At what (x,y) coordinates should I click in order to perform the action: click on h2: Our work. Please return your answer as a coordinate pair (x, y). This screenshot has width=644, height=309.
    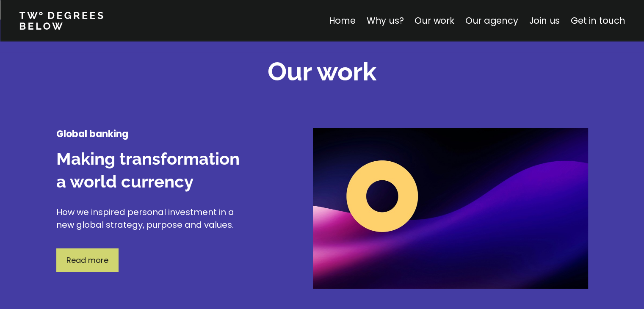
    Looking at the image, I should click on (322, 71).